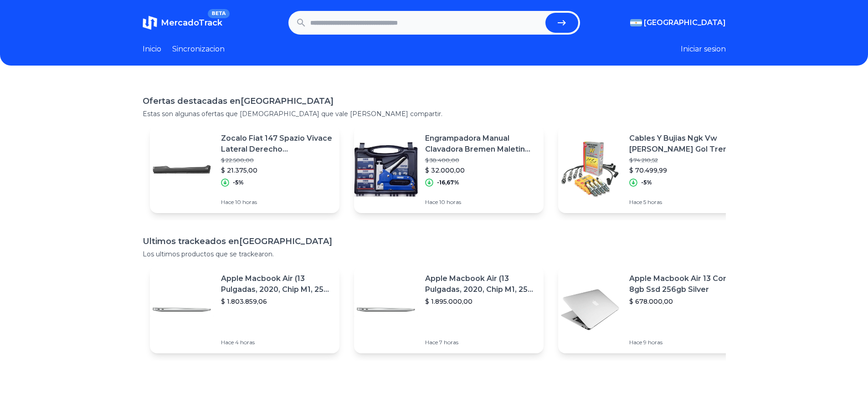 This screenshot has height=408, width=868. I want to click on p: Apple Macbook Air 13 Core I5 8gb Ssd 256gb Silver, so click(684, 284).